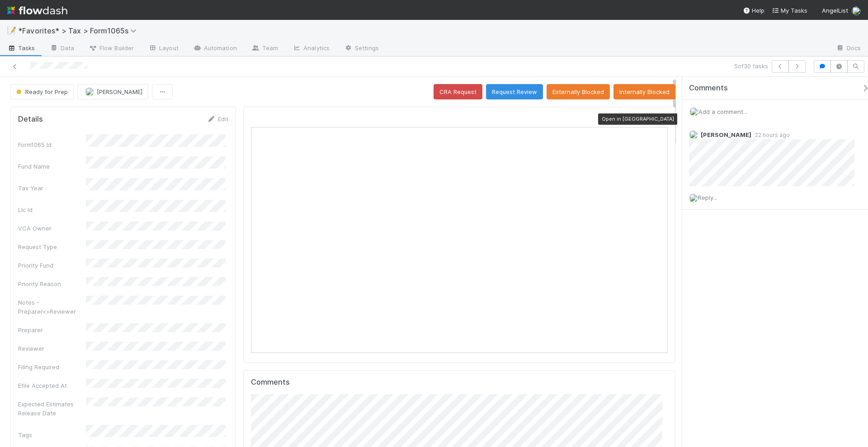 This screenshot has height=447, width=868. What do you see at coordinates (361, 49) in the screenshot?
I see `a: Settings` at bounding box center [361, 49].